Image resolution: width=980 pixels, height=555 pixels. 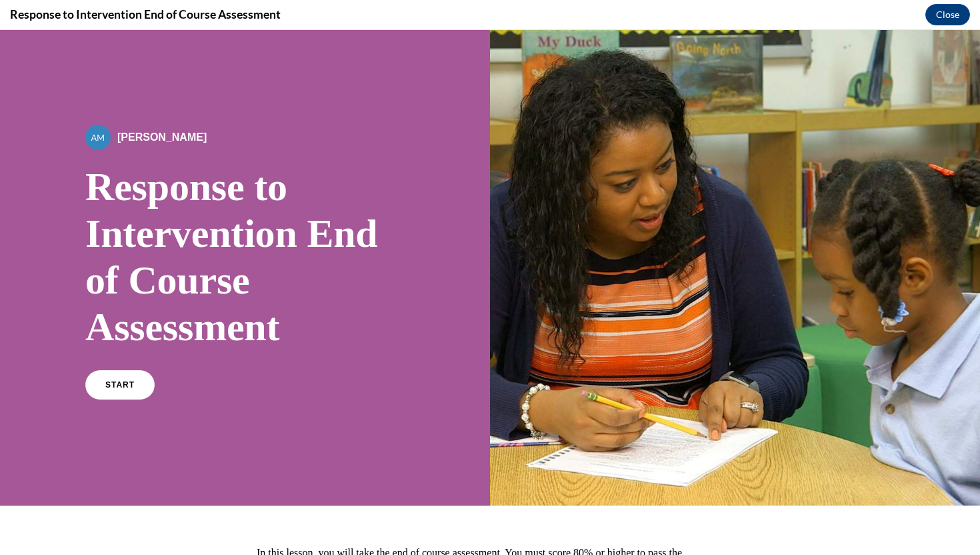 I want to click on h4: Response to Intervention End of Course Assessment, so click(x=145, y=14).